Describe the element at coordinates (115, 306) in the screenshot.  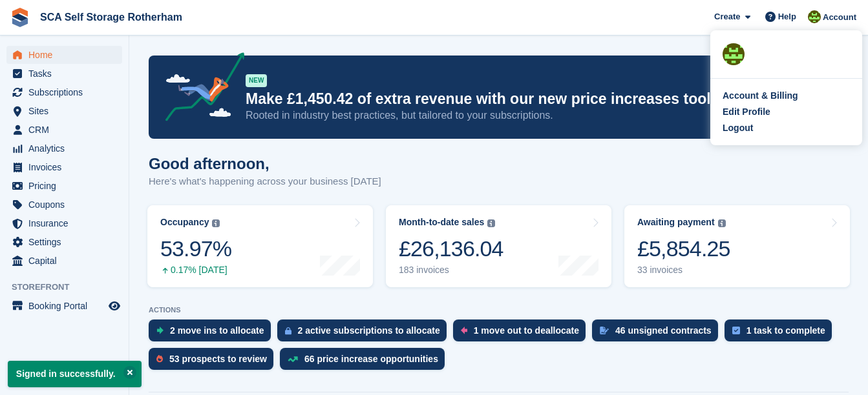
I see `a: Preview store` at that location.